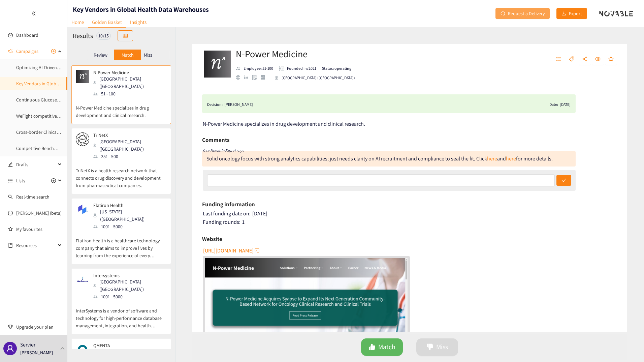 The width and height of the screenshot is (644, 362). I want to click on button: table, so click(126, 36).